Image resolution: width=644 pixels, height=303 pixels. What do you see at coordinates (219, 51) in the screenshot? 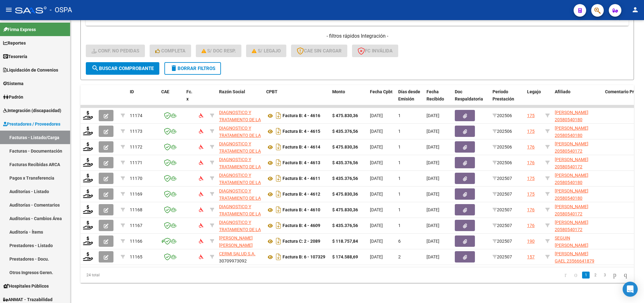
I see `span: S/ Doc Resp.` at bounding box center [219, 51].